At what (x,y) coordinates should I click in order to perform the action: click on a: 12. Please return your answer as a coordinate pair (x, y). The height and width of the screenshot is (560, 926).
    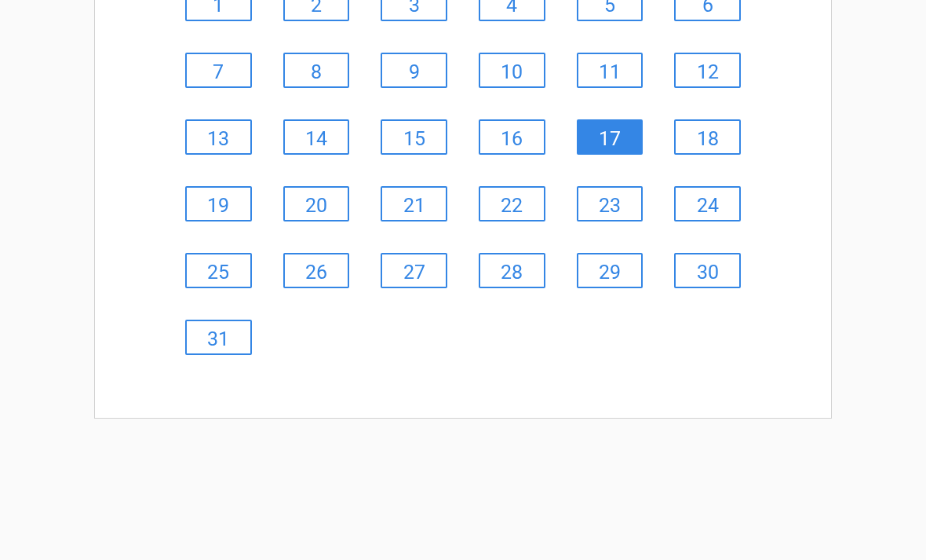
    Looking at the image, I should click on (708, 70).